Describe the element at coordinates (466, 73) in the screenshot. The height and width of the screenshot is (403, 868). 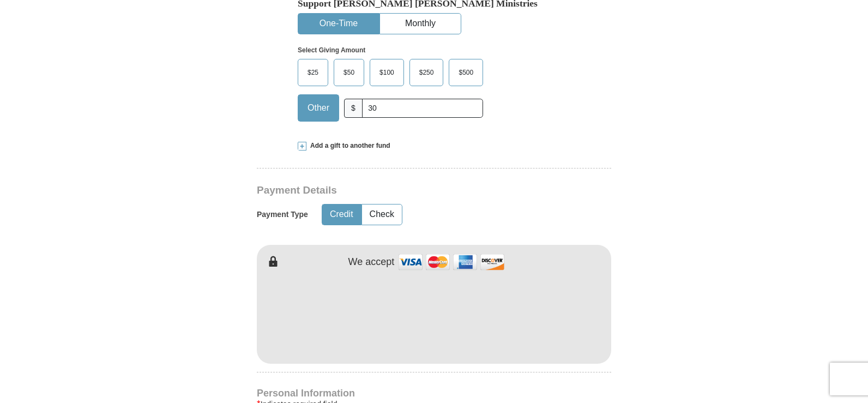
I see `span: $500` at that location.